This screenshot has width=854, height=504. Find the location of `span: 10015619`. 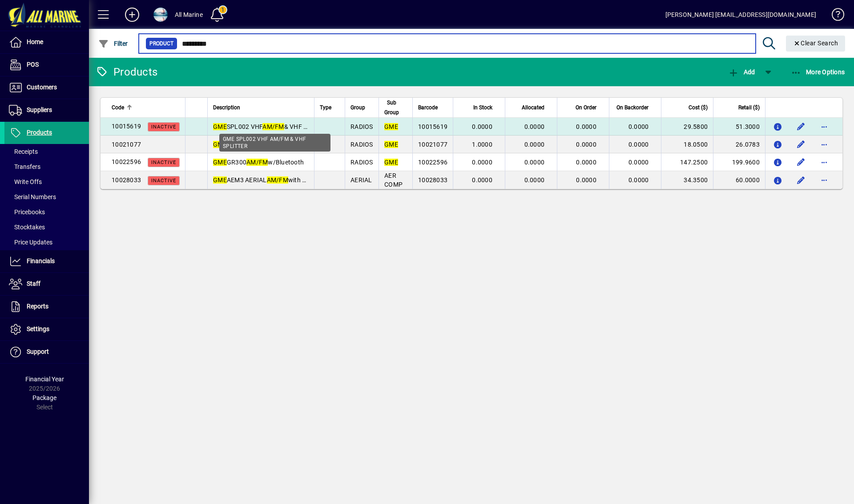

span: 10015619 is located at coordinates (127, 127).